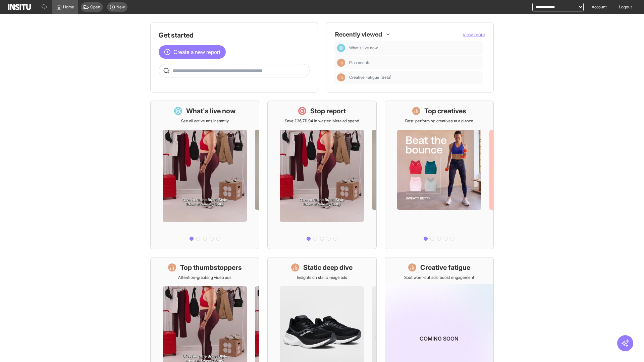  I want to click on p: Best-performing creatives at a glance, so click(439, 121).